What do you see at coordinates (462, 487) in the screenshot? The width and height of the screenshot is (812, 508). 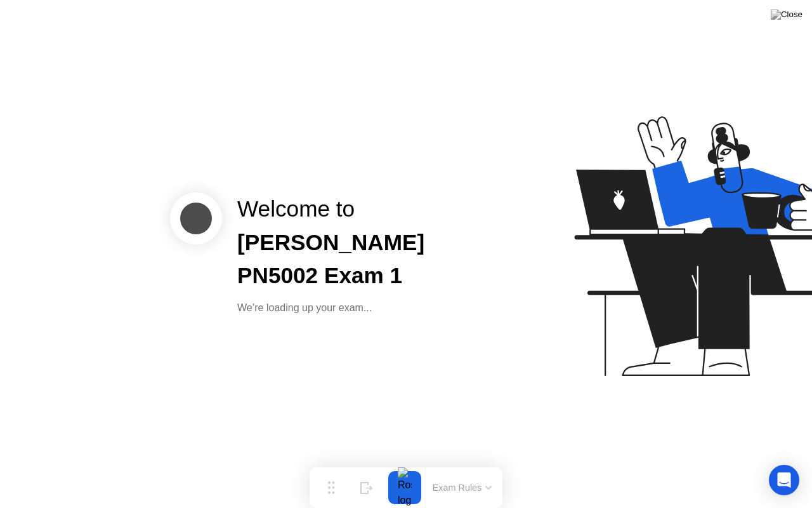 I see `button: Exam Rules` at bounding box center [462, 487].